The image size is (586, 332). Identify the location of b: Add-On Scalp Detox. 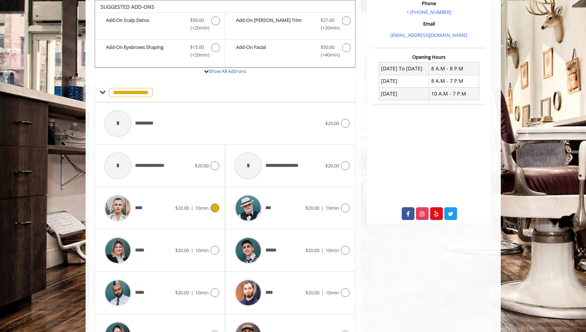
(144, 24).